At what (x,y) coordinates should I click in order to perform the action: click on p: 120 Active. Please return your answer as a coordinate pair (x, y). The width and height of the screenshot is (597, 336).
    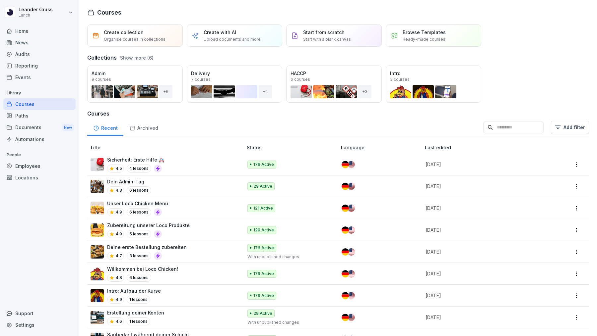
    Looking at the image, I should click on (263, 230).